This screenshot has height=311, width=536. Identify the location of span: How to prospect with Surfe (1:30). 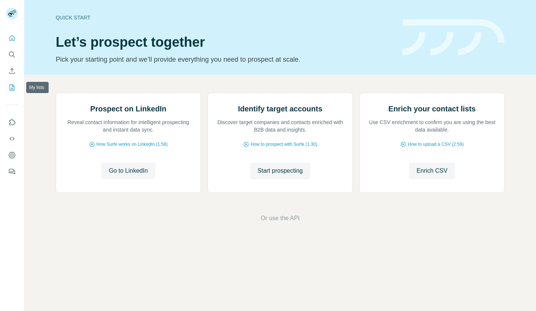
(284, 144).